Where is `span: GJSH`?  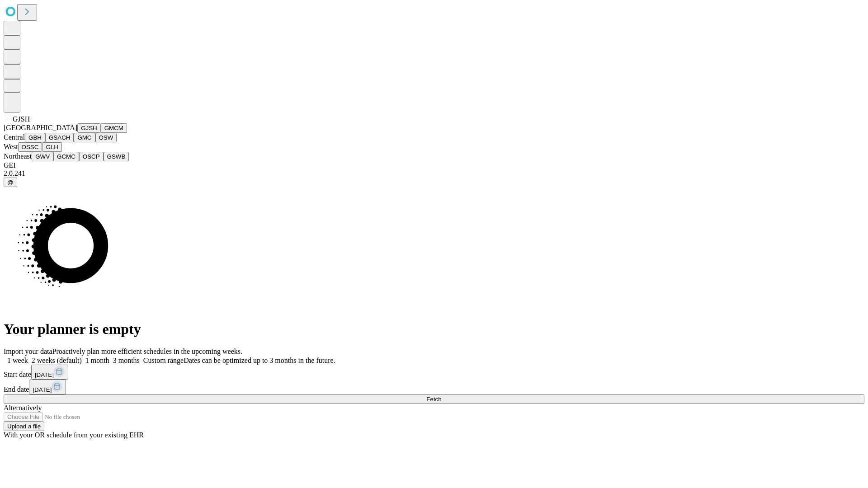 span: GJSH is located at coordinates (22, 119).